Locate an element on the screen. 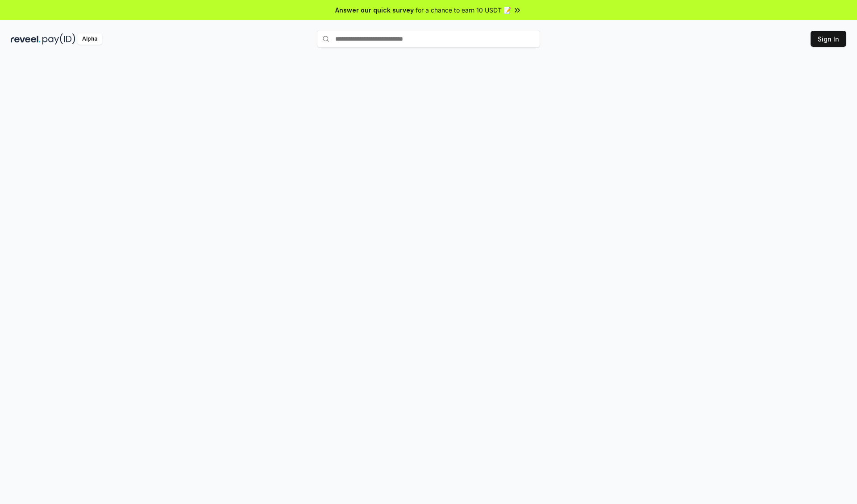 This screenshot has height=504, width=857. div: Alpha is located at coordinates (90, 39).